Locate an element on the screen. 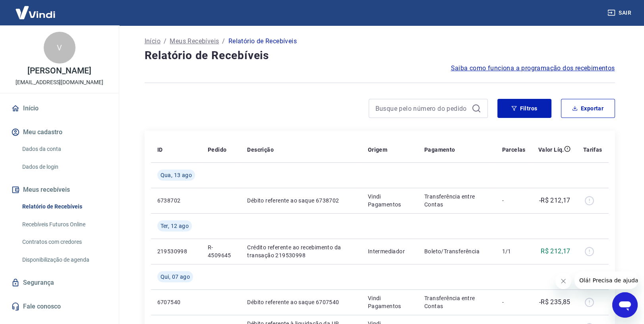 This screenshot has width=644, height=324. p: 219530998 is located at coordinates (176, 251).